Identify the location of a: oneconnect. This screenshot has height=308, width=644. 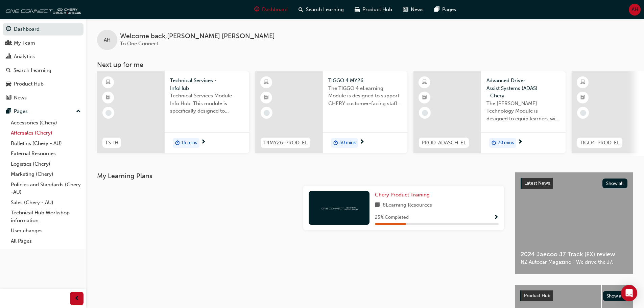
(42, 9).